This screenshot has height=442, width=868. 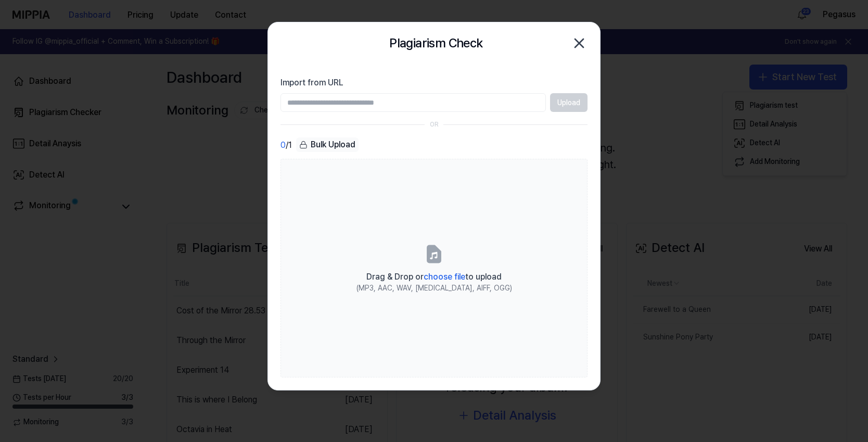 What do you see at coordinates (327, 144) in the screenshot?
I see `div: Bulk Upload` at bounding box center [327, 144].